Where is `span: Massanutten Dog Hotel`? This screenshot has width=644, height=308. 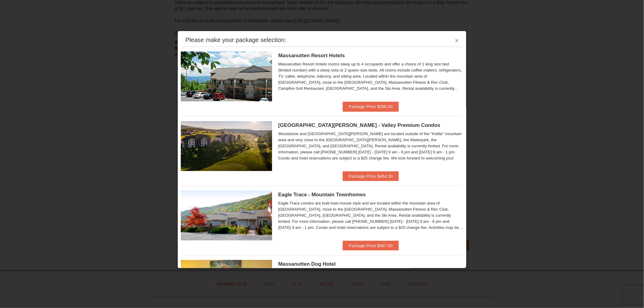 span: Massanutten Dog Hotel is located at coordinates (307, 264).